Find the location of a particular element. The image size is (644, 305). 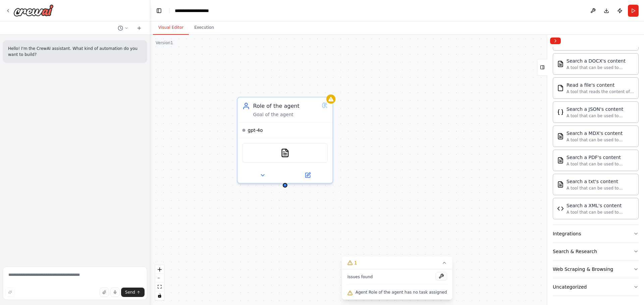

div: Web Scraping & Browsing is located at coordinates (583, 269).